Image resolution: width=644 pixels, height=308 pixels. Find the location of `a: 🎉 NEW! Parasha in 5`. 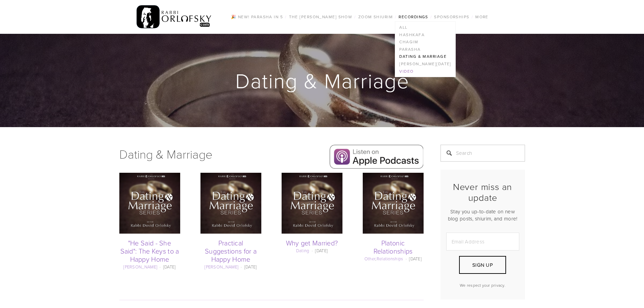

a: 🎉 NEW! Parasha in 5 is located at coordinates (257, 17).